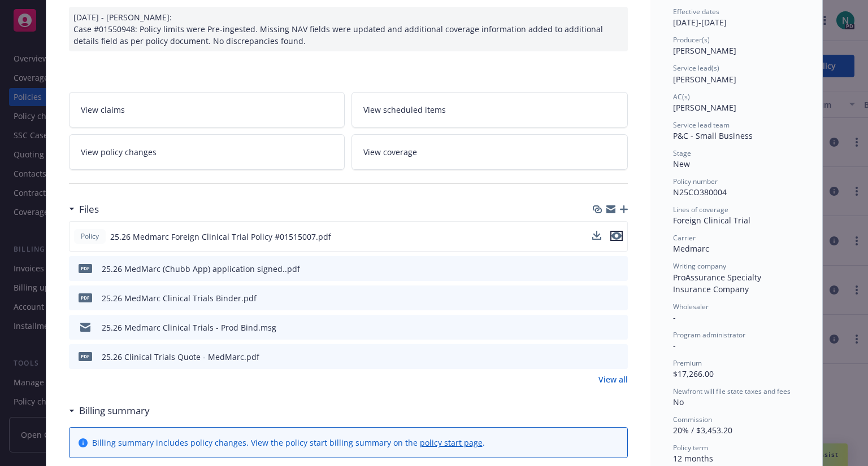 This screenshot has width=868, height=466. Describe the element at coordinates (489, 152) in the screenshot. I see `a: View coverage` at that location.